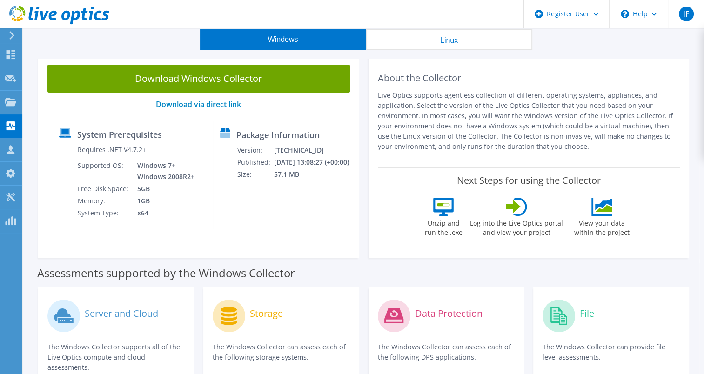 The image size is (704, 374). What do you see at coordinates (686, 14) in the screenshot?
I see `span: IF` at bounding box center [686, 14].